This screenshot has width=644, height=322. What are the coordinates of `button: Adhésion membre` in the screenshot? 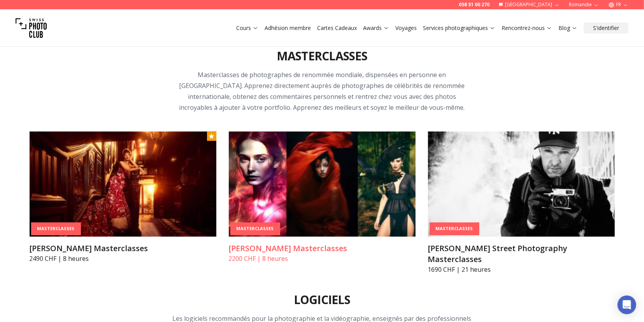 It's located at (288, 28).